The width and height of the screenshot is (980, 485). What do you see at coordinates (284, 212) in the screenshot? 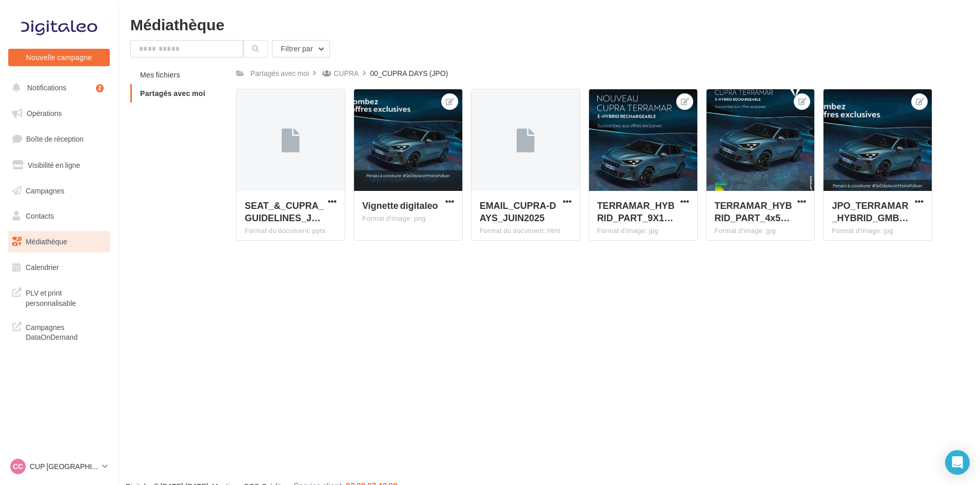
I see `span: SEAT_&_CUPRA_GUIDELINES_JPO_2025` at bounding box center [284, 212].